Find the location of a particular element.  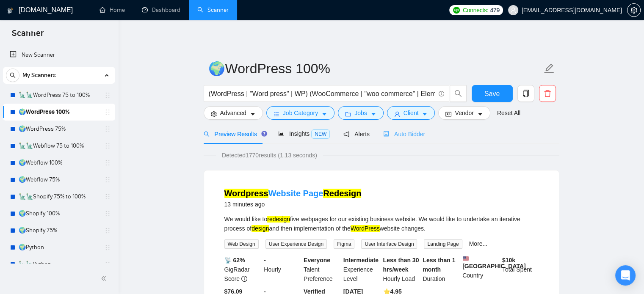

div: Talent Preference is located at coordinates (322, 269).